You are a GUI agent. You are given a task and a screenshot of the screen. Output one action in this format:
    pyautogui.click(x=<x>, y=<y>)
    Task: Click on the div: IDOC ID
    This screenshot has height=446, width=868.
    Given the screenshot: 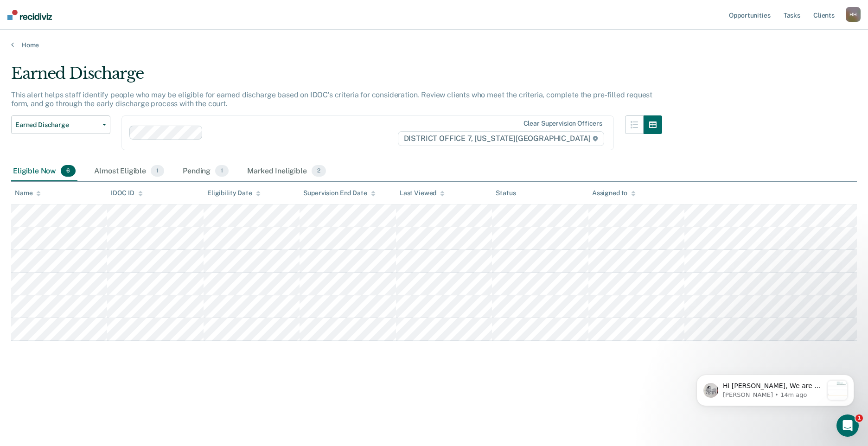 What is the action you would take?
    pyautogui.click(x=127, y=193)
    